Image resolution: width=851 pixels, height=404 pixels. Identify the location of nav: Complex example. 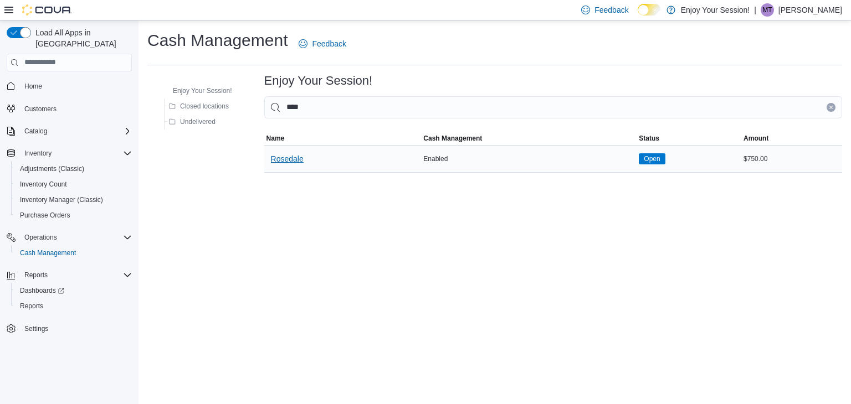
(69, 220).